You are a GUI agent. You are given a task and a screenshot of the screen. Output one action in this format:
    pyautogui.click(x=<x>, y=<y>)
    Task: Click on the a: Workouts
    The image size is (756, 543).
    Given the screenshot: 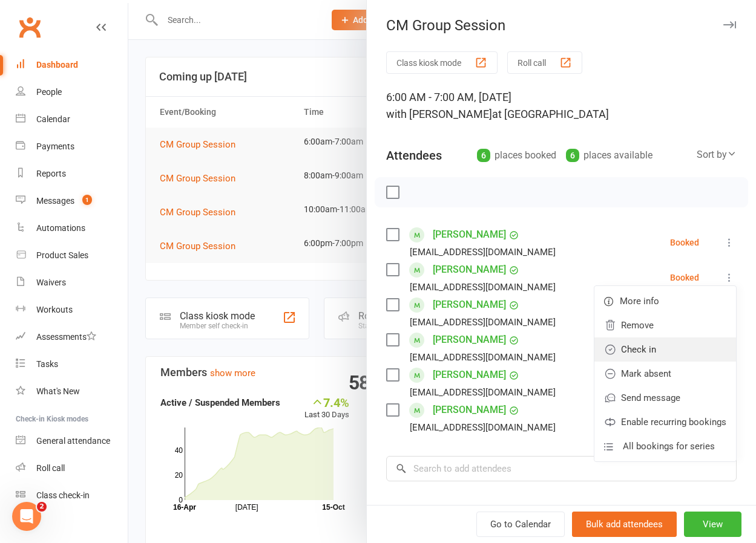 What is the action you would take?
    pyautogui.click(x=71, y=310)
    